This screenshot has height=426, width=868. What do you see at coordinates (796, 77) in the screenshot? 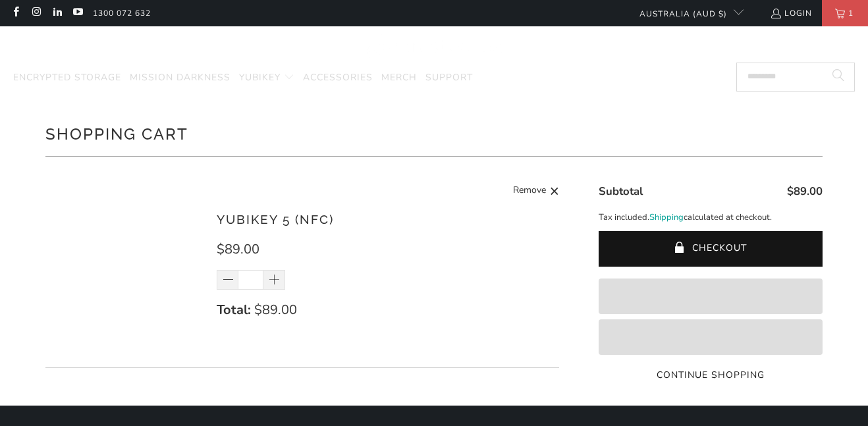
I see `input: Search...` at bounding box center [796, 77].